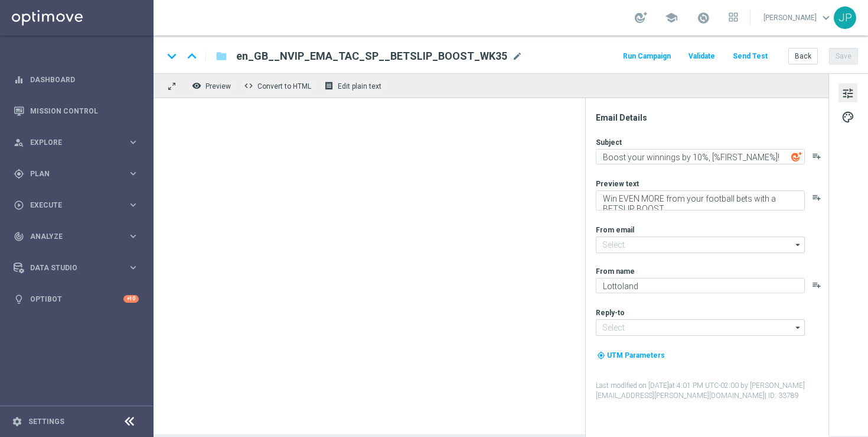 The height and width of the screenshot is (437, 868). I want to click on label: Reply-to, so click(610, 312).